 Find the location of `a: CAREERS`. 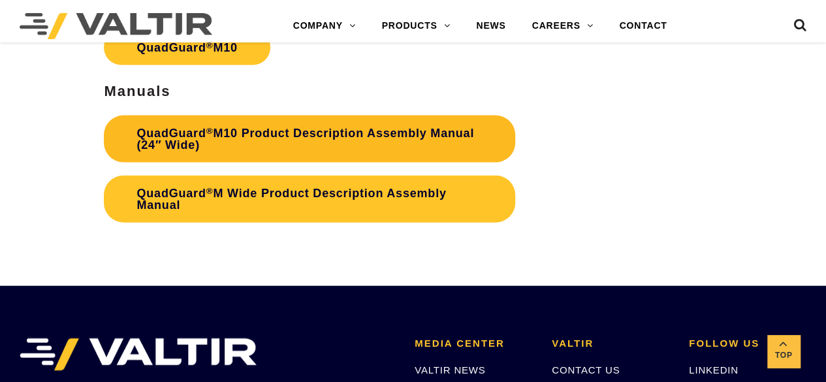

a: CAREERS is located at coordinates (563, 26).